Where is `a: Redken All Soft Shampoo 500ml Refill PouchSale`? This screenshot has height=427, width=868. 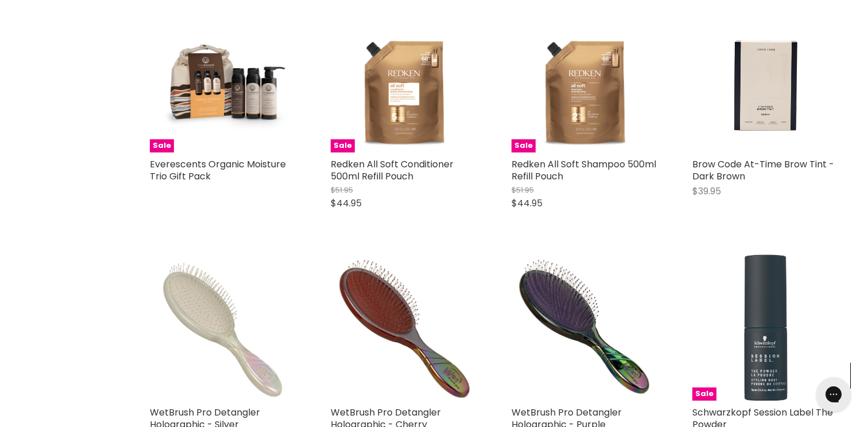
a: Redken All Soft Shampoo 500ml Refill PouchSale is located at coordinates (584, 79).